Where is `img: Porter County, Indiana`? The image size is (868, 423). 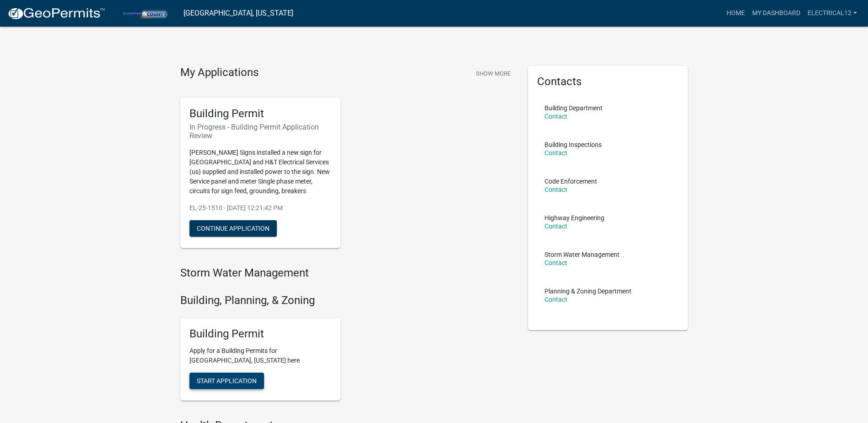
img: Porter County, Indiana is located at coordinates (144, 13).